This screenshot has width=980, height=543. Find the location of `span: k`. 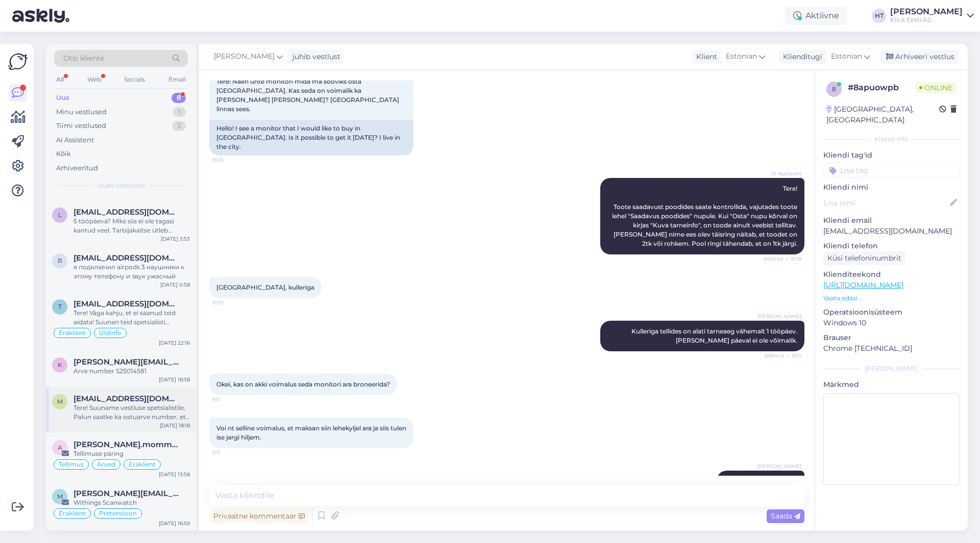

span: k is located at coordinates (60, 365).